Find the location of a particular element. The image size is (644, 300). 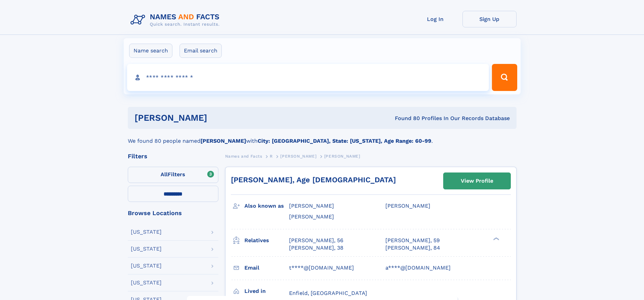

label: Name search is located at coordinates (151, 51).